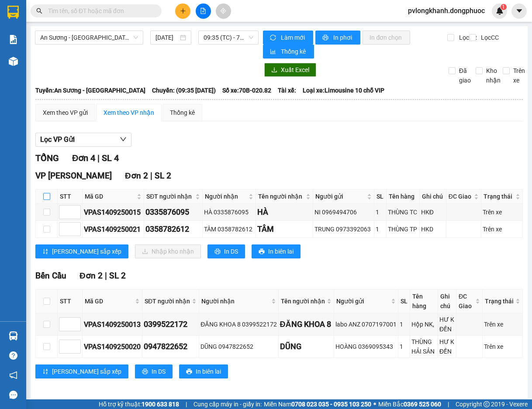  I want to click on span: pvlongkhanh.dongphuoc, so click(447, 11).